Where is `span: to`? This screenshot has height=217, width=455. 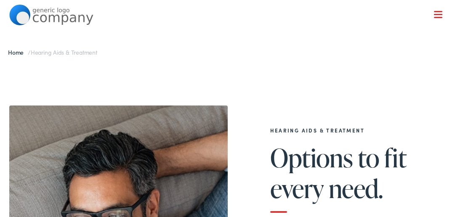
span: to is located at coordinates (368, 158).